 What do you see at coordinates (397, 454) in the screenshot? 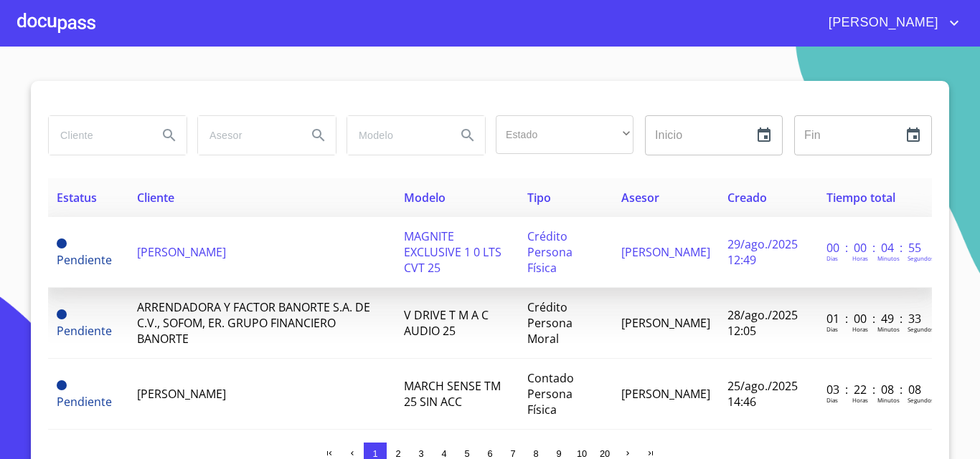
I see `span: 2` at bounding box center [397, 454].